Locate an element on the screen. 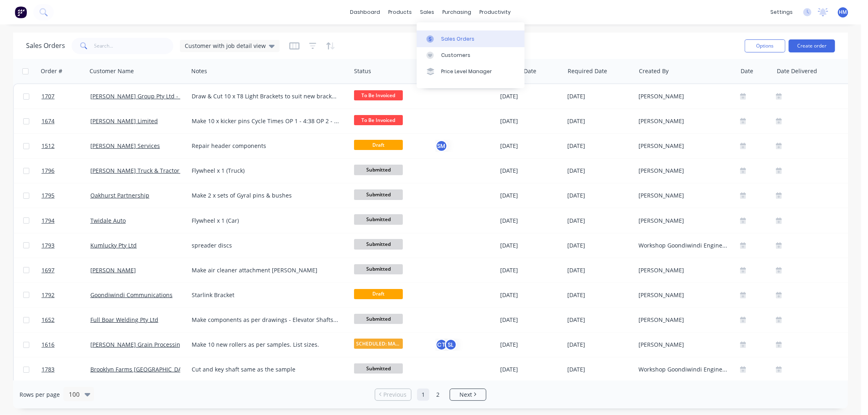 Image resolution: width=868 pixels, height=415 pixels. a: Price Level Manager is located at coordinates (470, 72).